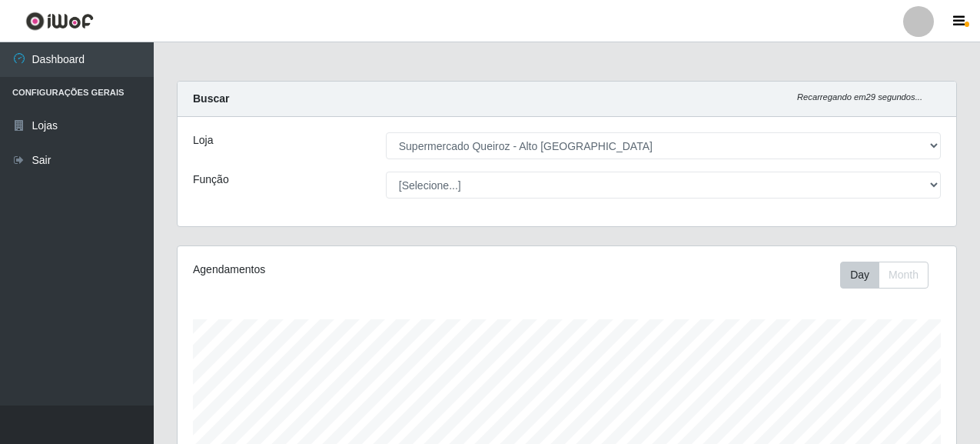  I want to click on div: First group, so click(884, 274).